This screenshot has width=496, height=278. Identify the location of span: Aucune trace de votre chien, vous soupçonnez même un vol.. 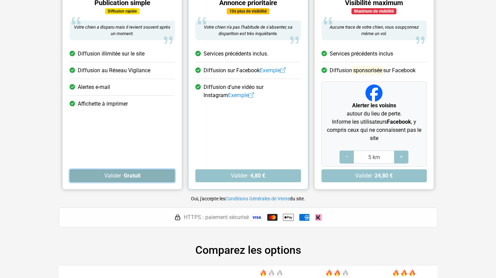
(374, 30).